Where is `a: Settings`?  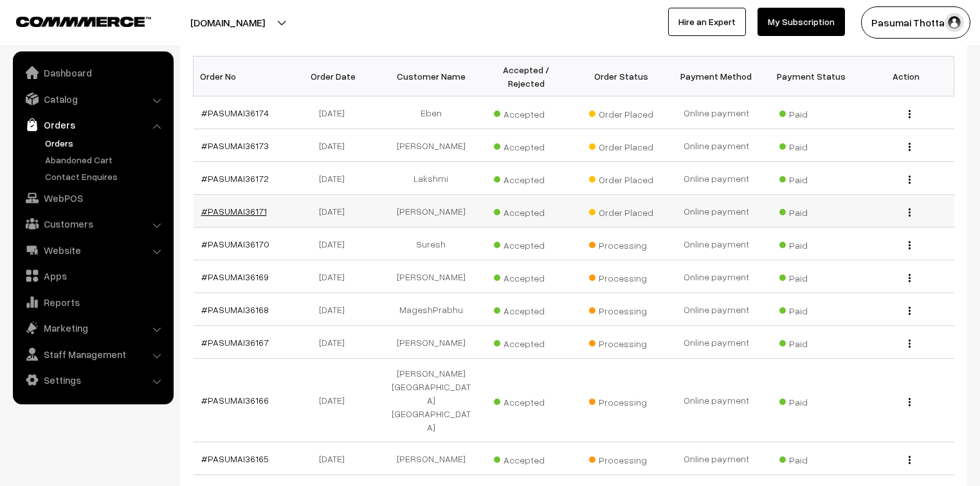
a: Settings is located at coordinates (93, 380).